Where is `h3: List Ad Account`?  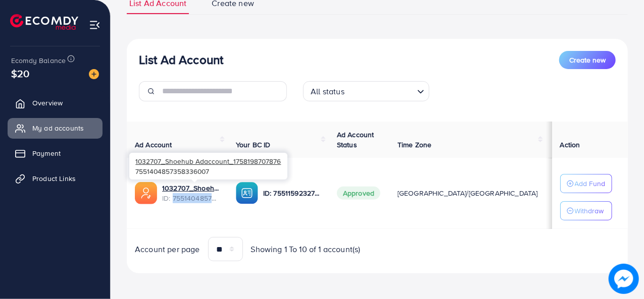
h3: List Ad Account is located at coordinates (180, 60).